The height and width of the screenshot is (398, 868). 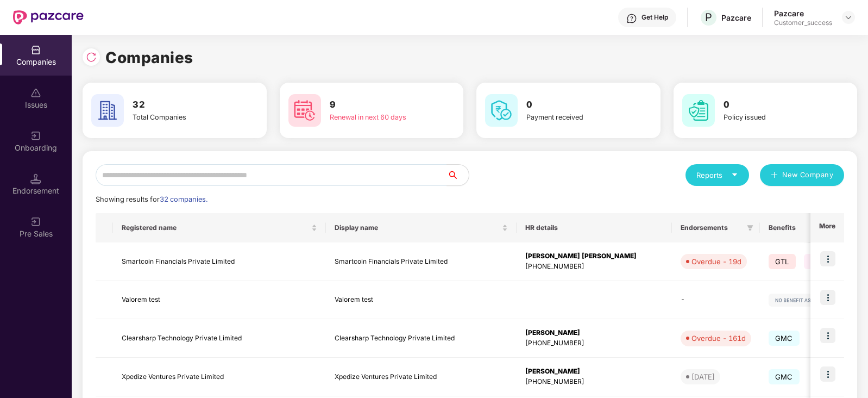 I want to click on span: GTL, so click(x=782, y=261).